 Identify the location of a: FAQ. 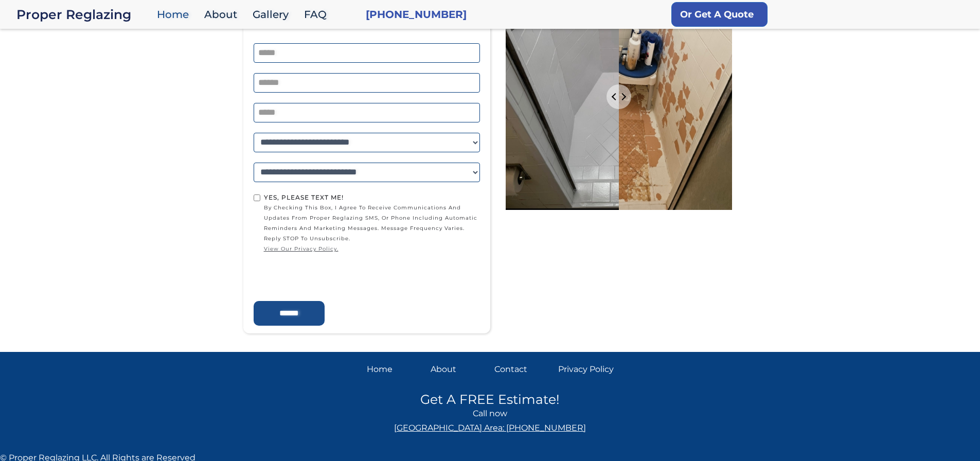
(317, 15).